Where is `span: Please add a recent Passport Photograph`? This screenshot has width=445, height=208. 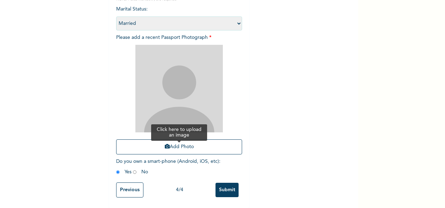
span: Please add a recent Passport Photograph is located at coordinates (179, 96).